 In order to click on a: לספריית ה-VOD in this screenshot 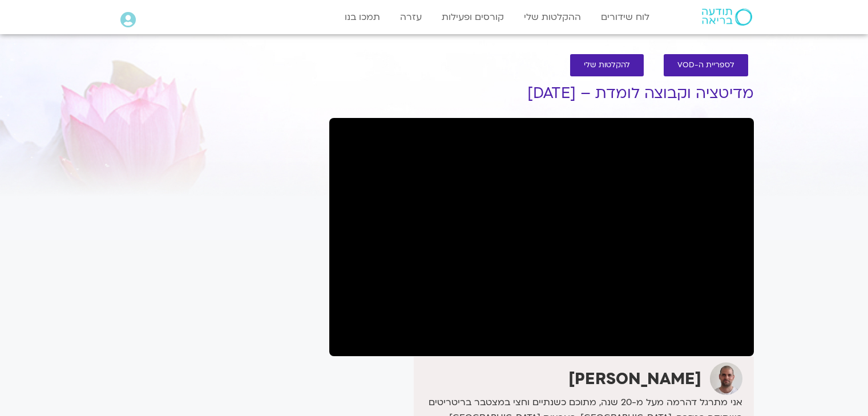, I will do `click(706, 65)`.